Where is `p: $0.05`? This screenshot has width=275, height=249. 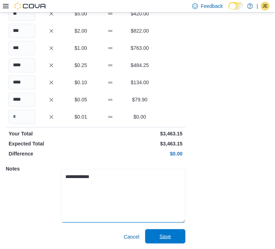
p: $0.05 is located at coordinates (81, 100).